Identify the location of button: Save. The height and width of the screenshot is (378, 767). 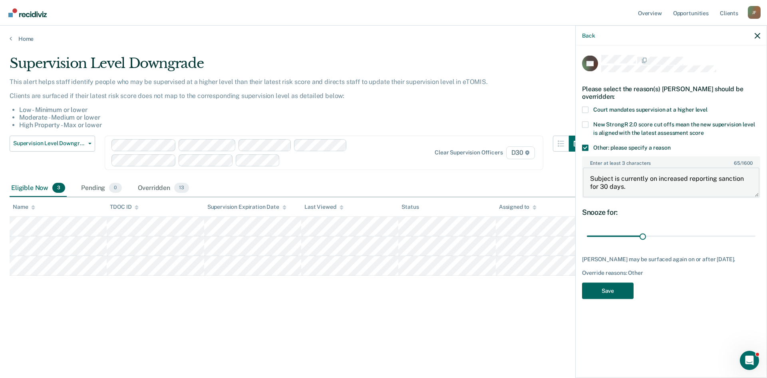
(608, 290).